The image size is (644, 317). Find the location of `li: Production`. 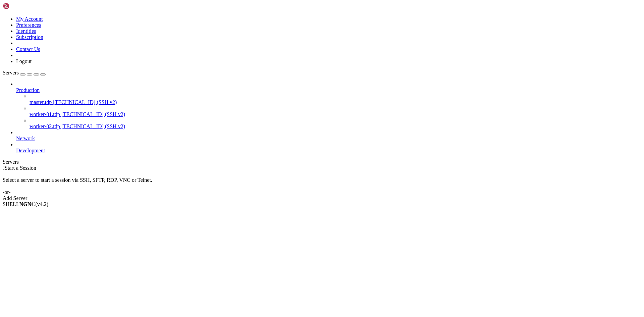

li: Production is located at coordinates (329, 106).